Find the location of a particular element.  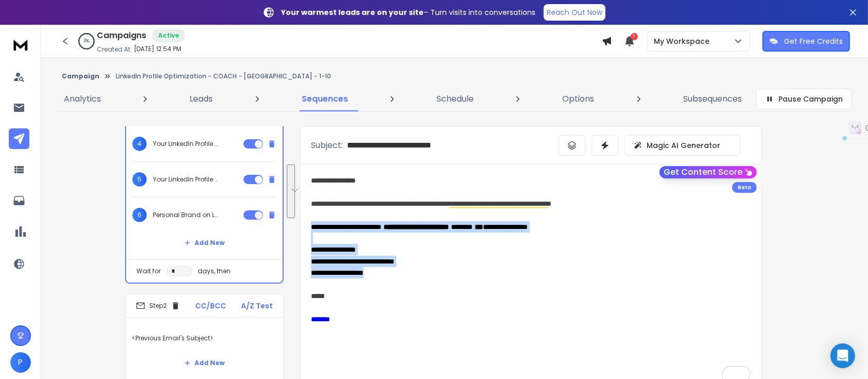

button: Get Free Credits is located at coordinates (806, 41).